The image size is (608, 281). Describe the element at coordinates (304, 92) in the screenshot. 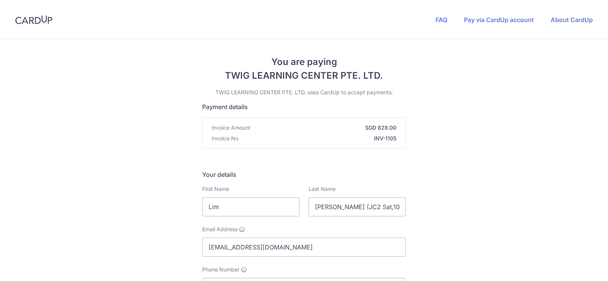

I see `p: TWIG LEARNING CENTER PTE. LTD. uses CardUp to accept payments.` at that location.